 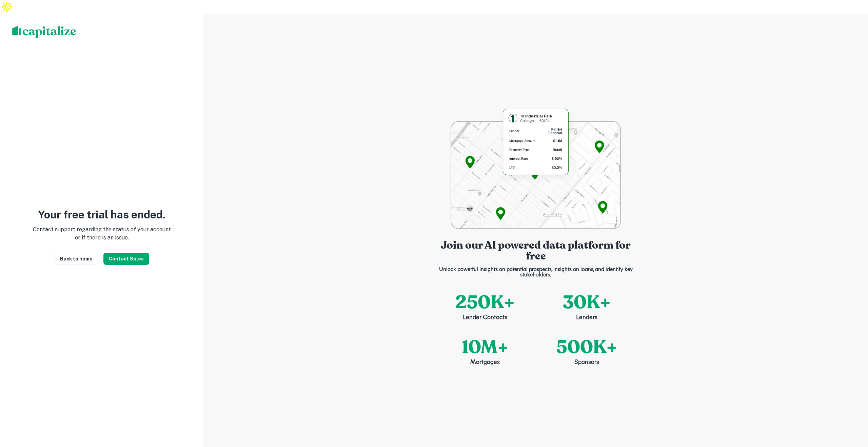 What do you see at coordinates (102, 215) in the screenshot?
I see `p: Your free trial has ended.` at bounding box center [102, 215].